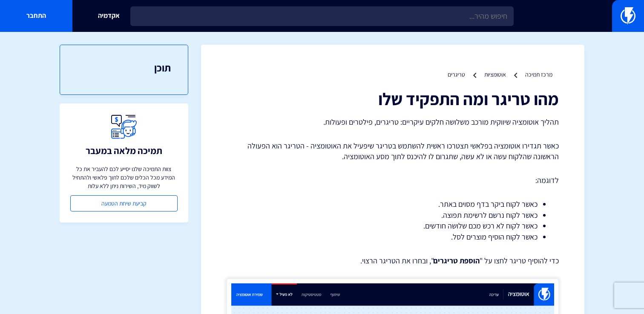 This screenshot has height=314, width=644. I want to click on h3: תמיכה מלאה במעבר, so click(124, 151).